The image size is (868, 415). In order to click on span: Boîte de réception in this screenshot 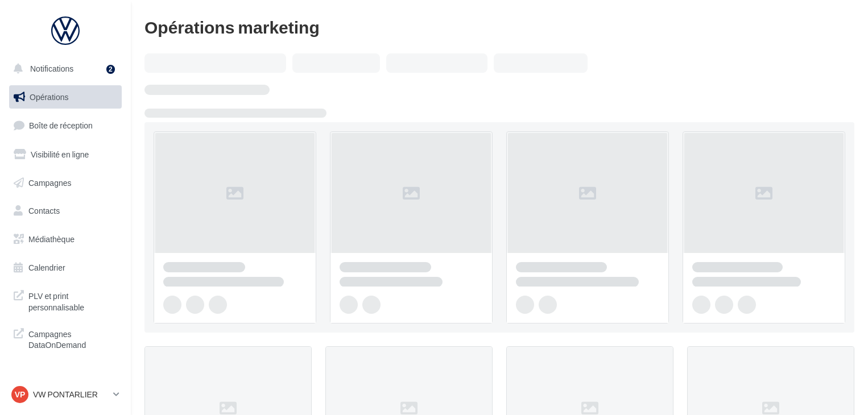, I will do `click(61, 125)`.